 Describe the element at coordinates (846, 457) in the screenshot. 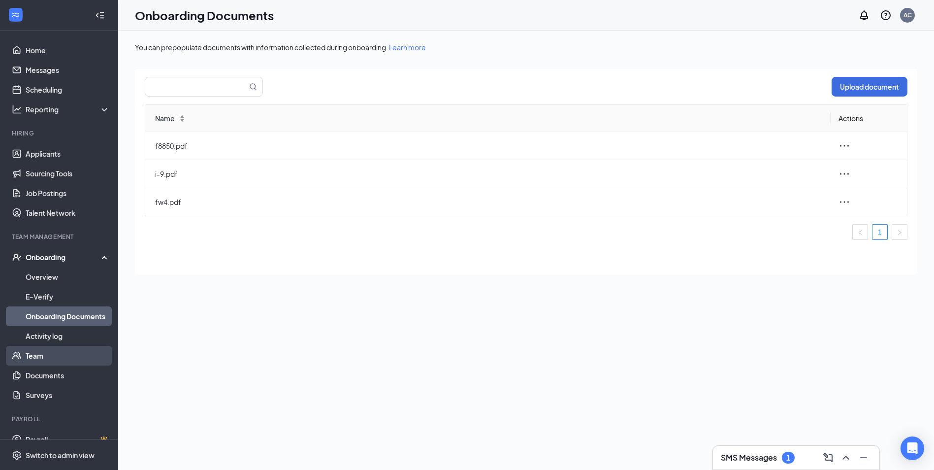

I see `svg: ChevronUp` at that location.